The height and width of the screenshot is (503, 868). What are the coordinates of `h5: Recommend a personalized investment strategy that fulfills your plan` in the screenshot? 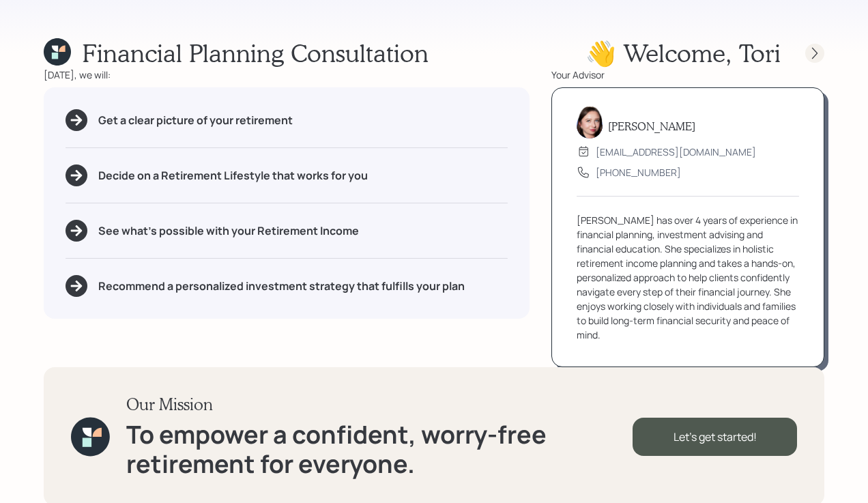 It's located at (281, 286).